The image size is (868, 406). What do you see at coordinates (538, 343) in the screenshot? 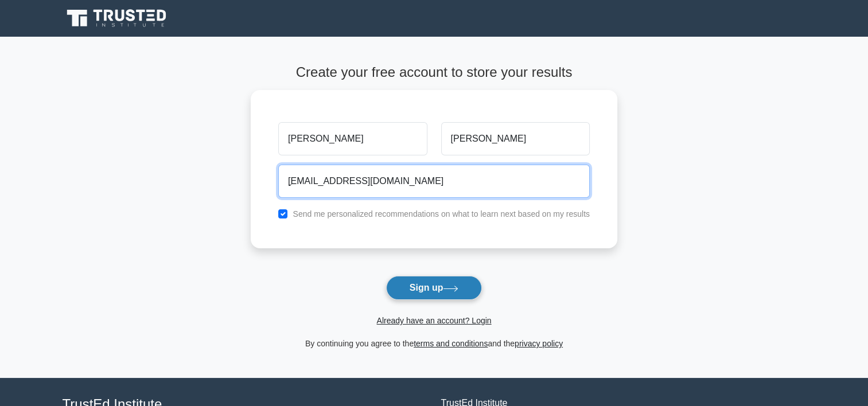
I see `a: privacy policy` at bounding box center [538, 343].